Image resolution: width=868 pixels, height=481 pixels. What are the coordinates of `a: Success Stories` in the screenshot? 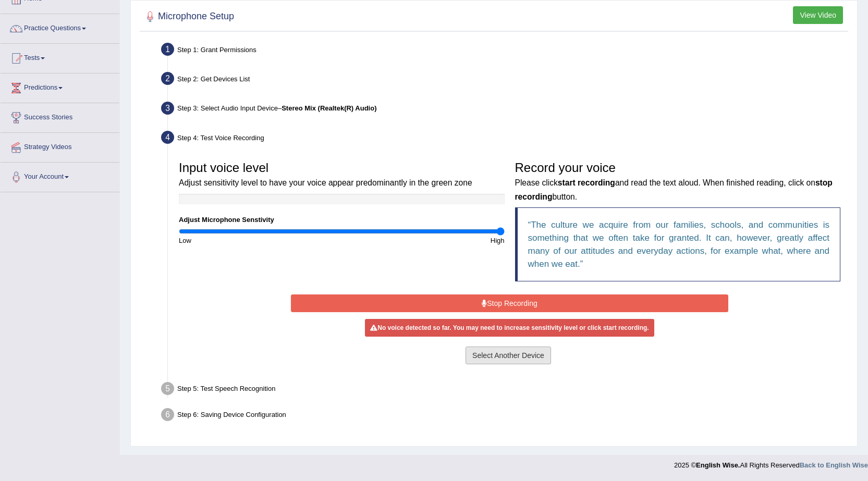 It's located at (60, 117).